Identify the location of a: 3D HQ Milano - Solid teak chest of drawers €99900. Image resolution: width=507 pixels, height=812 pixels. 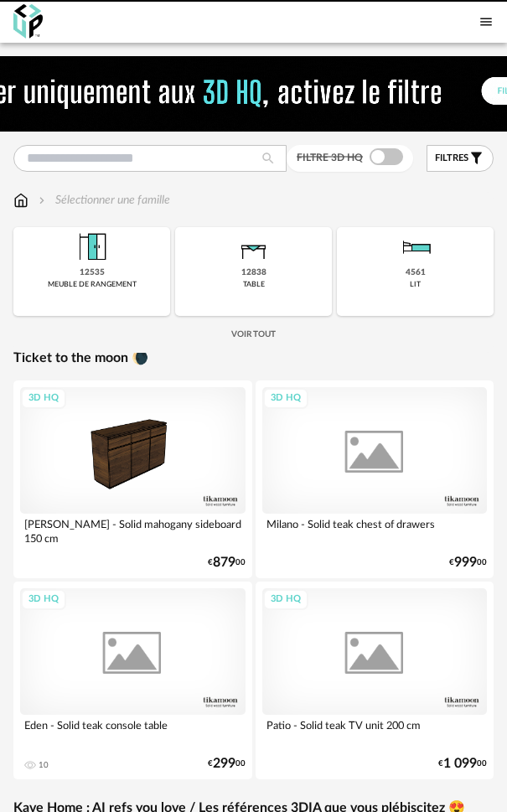
(375, 479).